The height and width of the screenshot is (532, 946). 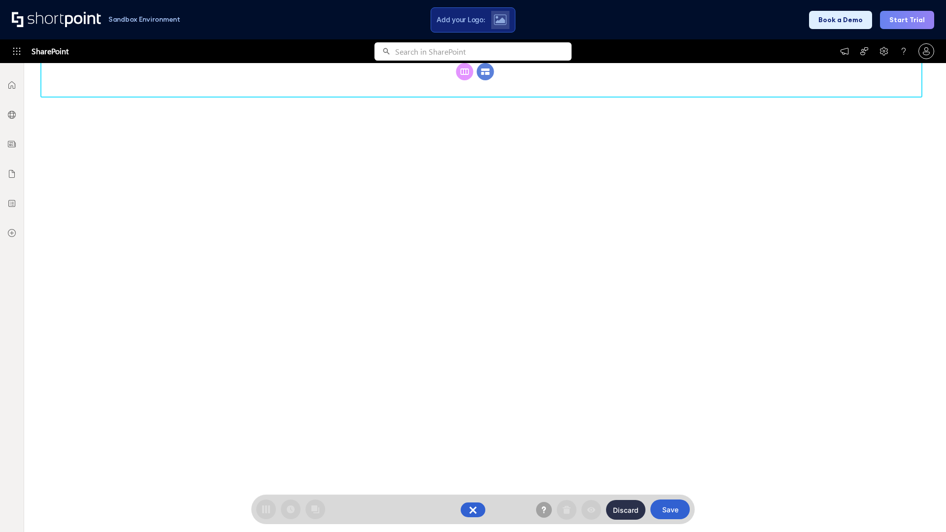 What do you see at coordinates (144, 19) in the screenshot?
I see `h1: Sandbox Environment` at bounding box center [144, 19].